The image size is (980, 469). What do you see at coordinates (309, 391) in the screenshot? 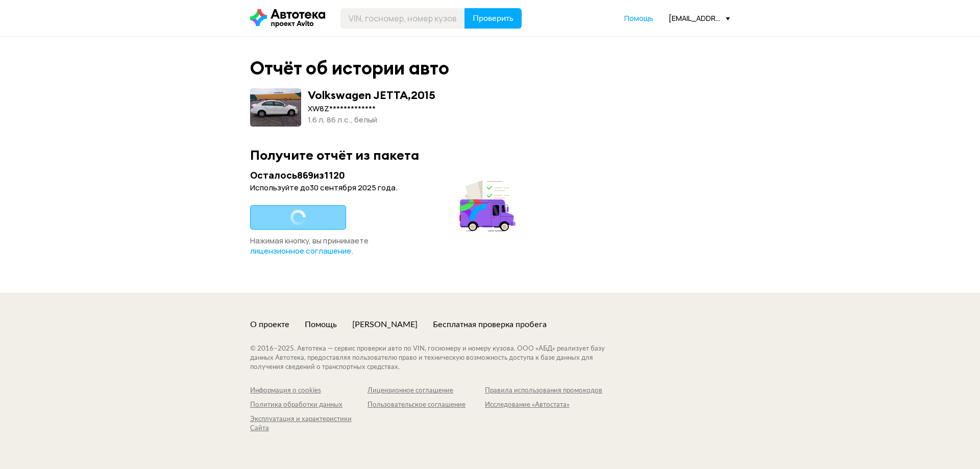
I see `a: Информация о cookies` at bounding box center [309, 391].